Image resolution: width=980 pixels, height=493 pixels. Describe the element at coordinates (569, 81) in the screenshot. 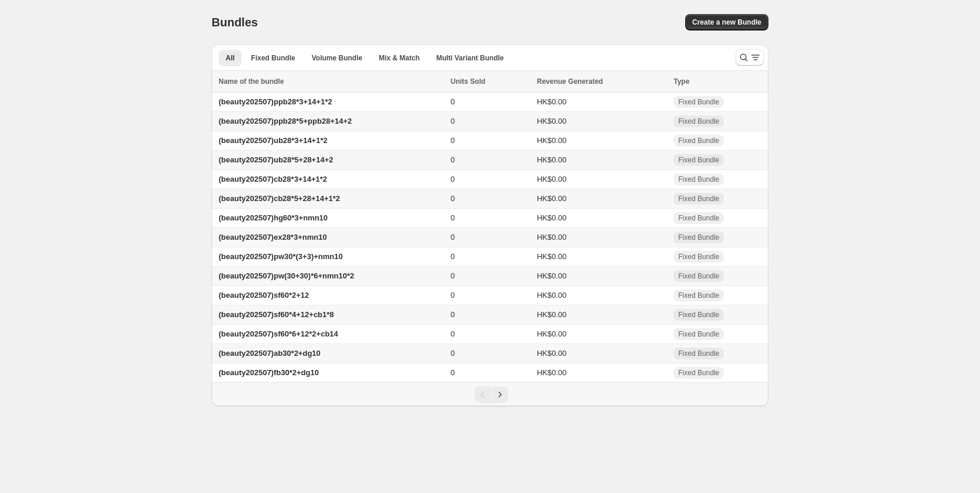

I see `span: Revenue Generated` at that location.